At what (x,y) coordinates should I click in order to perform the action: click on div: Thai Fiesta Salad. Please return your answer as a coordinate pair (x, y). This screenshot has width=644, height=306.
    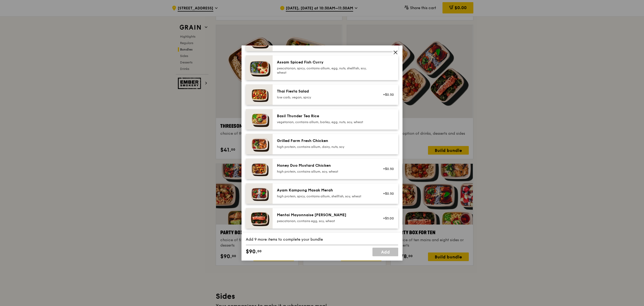
    Looking at the image, I should click on (325, 92).